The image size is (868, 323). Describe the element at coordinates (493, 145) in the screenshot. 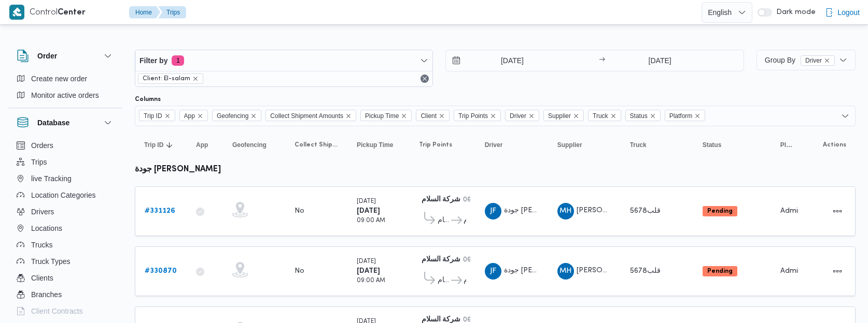

I see `span: Driver` at that location.